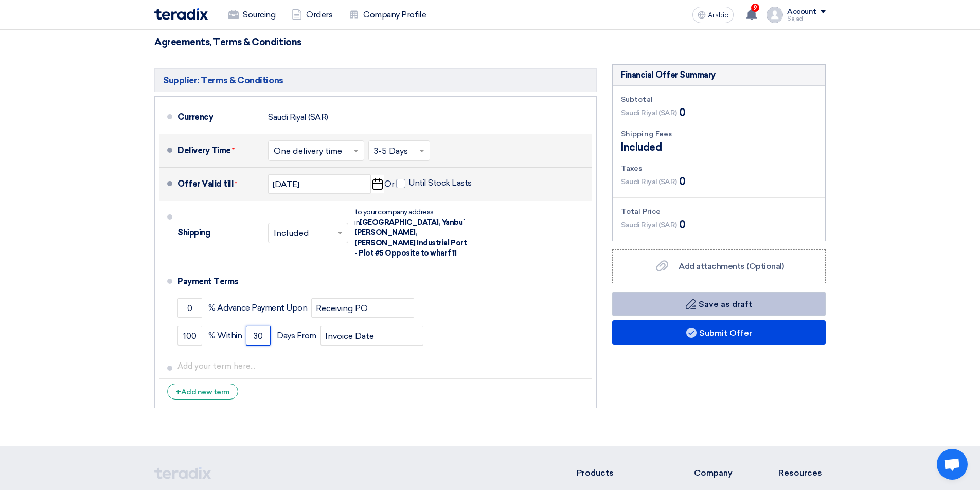 Image resolution: width=980 pixels, height=490 pixels. Describe the element at coordinates (319, 14) in the screenshot. I see `font: Orders` at that location.